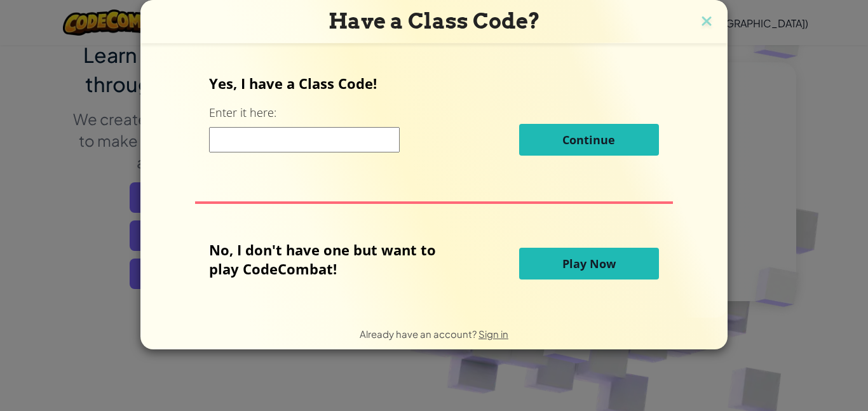 The width and height of the screenshot is (868, 411). I want to click on span: Have a Class Code?, so click(434, 21).